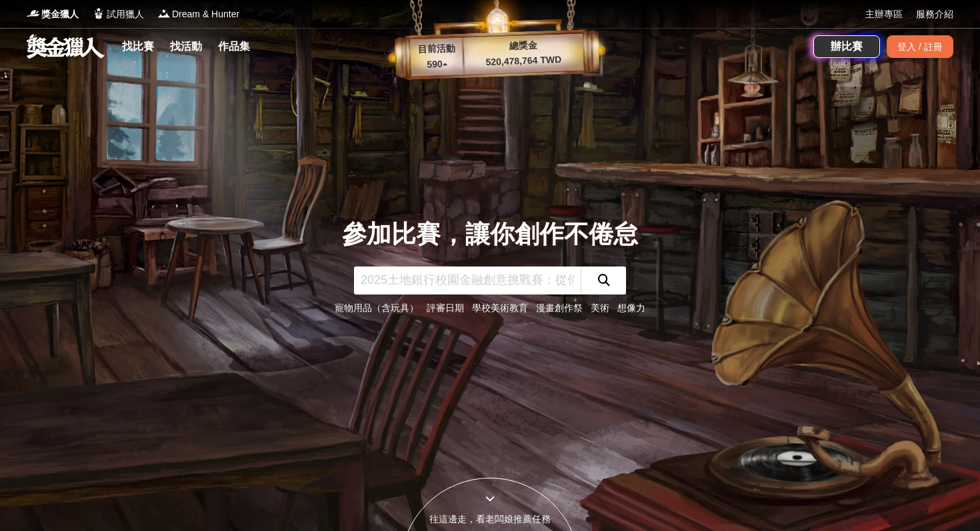  Describe the element at coordinates (490, 235) in the screenshot. I see `div: 參加比賽，讓你創作不倦怠` at that location.